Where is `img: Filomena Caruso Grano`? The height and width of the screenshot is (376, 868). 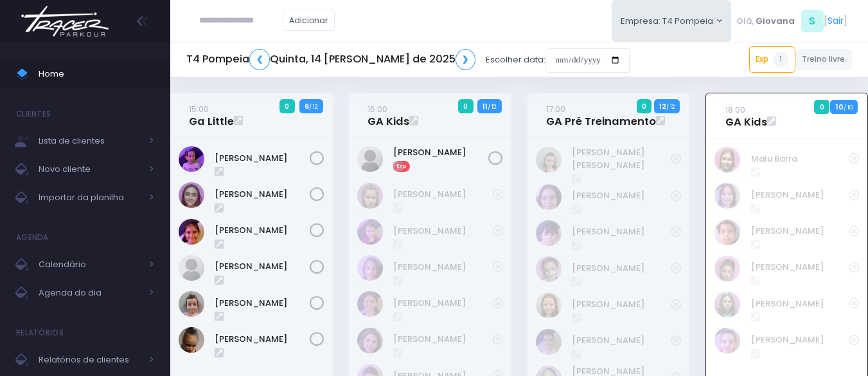
img: Filomena Caruso Grano is located at coordinates (728, 304).